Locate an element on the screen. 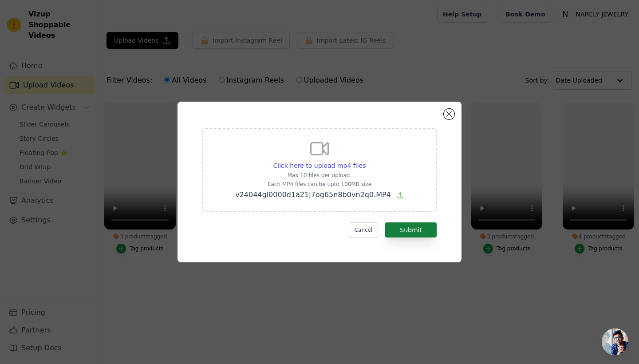 This screenshot has width=639, height=364. span: Click here to upload mp4 files is located at coordinates (320, 165).